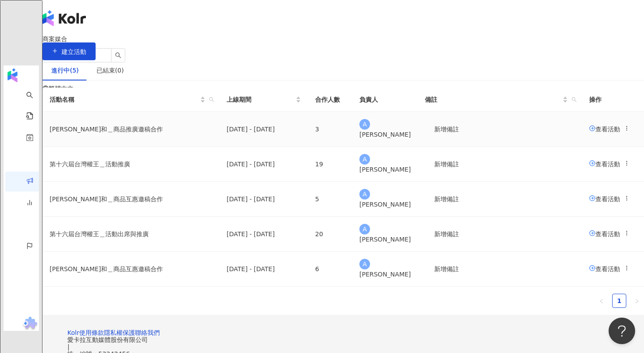 The height and width of the screenshot is (353, 644). I want to click on a: 建立活動, so click(69, 52).